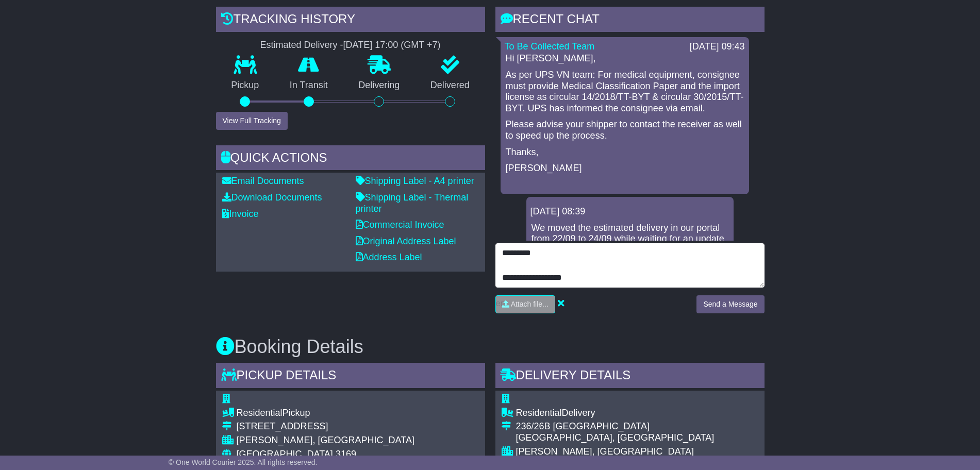 This screenshot has height=470, width=980. What do you see at coordinates (273, 197) in the screenshot?
I see `a: Download Documents` at bounding box center [273, 197].